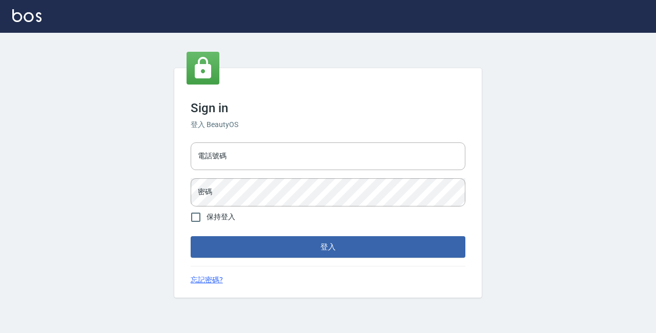  I want to click on span: 保持登入, so click(221, 217).